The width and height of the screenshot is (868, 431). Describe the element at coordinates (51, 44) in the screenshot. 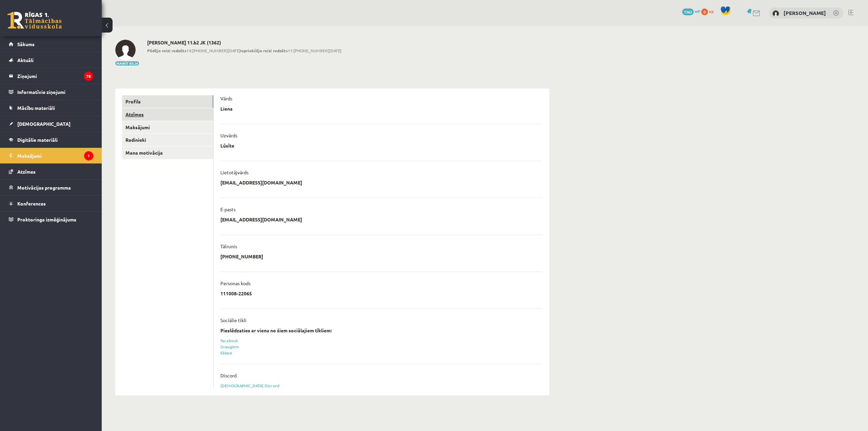

I see `a: Sākums` at that location.